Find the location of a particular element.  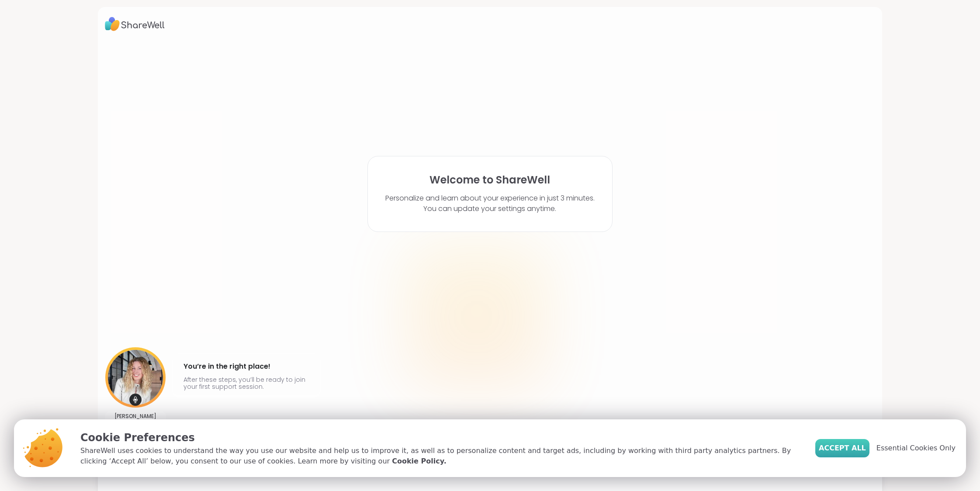

button: Accept All is located at coordinates (842, 448).